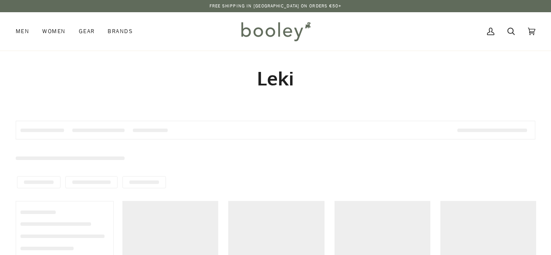 The image size is (551, 255). I want to click on a: Men, so click(26, 31).